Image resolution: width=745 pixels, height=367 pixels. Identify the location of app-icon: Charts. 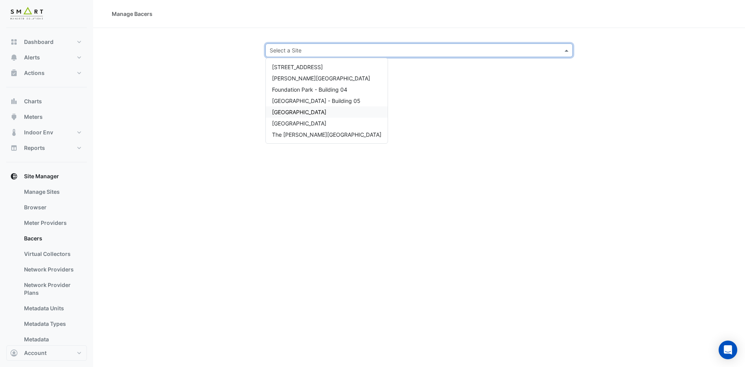
(14, 101).